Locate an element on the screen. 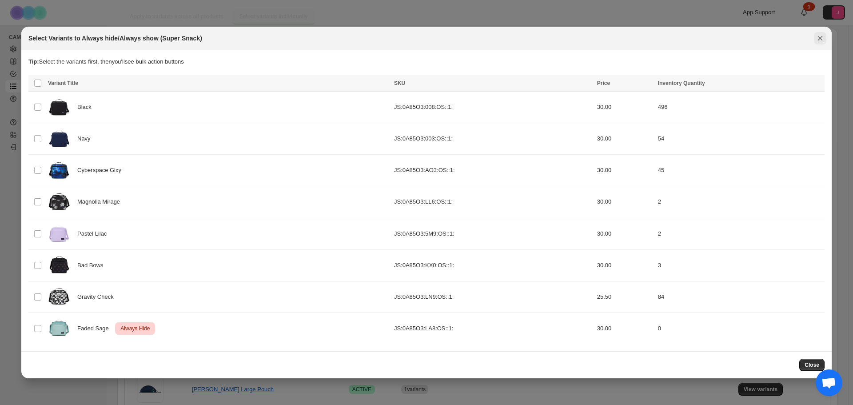  span: Always Hide is located at coordinates (135, 328).